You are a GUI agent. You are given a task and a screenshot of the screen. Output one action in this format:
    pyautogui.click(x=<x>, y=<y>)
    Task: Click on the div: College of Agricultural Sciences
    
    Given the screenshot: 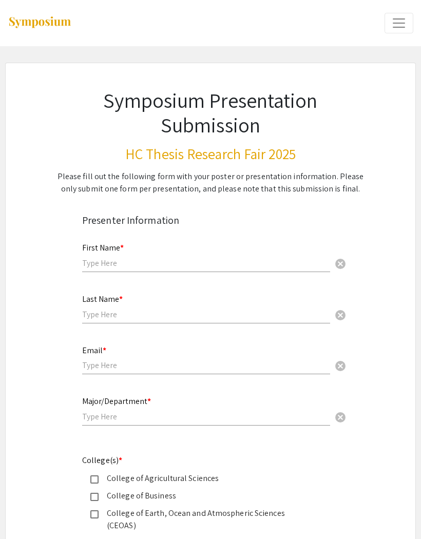 What is the action you would take?
    pyautogui.click(x=206, y=478)
    